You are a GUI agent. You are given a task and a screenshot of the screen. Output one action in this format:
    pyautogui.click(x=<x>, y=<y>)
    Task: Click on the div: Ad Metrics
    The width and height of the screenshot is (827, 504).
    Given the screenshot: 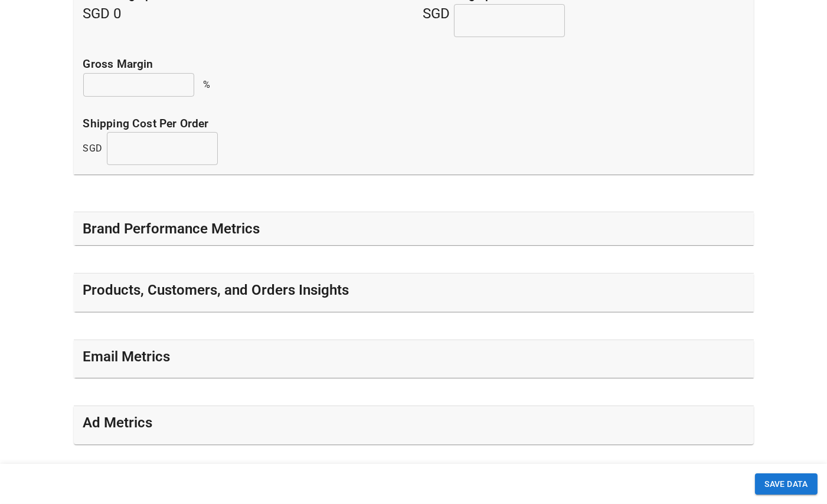 What is the action you would take?
    pyautogui.click(x=414, y=425)
    